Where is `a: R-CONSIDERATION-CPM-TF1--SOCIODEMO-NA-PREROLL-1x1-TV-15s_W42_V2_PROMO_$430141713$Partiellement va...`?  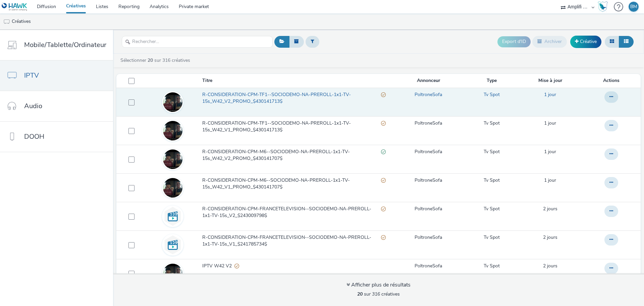
a: R-CONSIDERATION-CPM-TF1--SOCIODEMO-NA-PREROLL-1x1-TV-15s_W42_V2_PROMO_$430141713$Partiellement va... is located at coordinates (295, 100).